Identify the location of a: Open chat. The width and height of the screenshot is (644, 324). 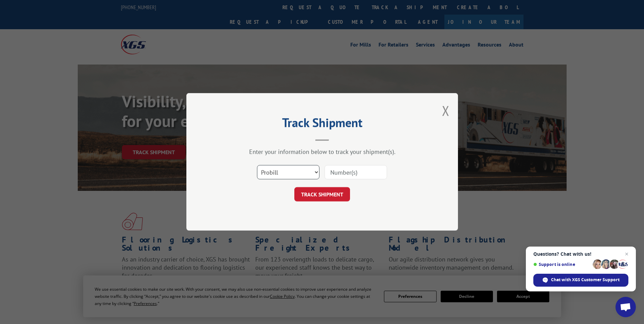
(626, 307).